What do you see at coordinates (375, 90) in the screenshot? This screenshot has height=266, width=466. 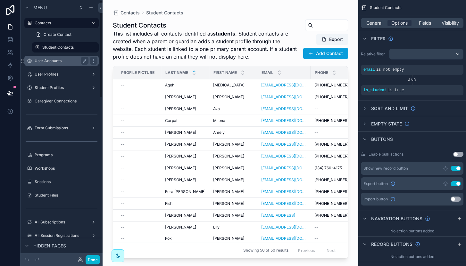 I see `span: is_student` at bounding box center [375, 90].